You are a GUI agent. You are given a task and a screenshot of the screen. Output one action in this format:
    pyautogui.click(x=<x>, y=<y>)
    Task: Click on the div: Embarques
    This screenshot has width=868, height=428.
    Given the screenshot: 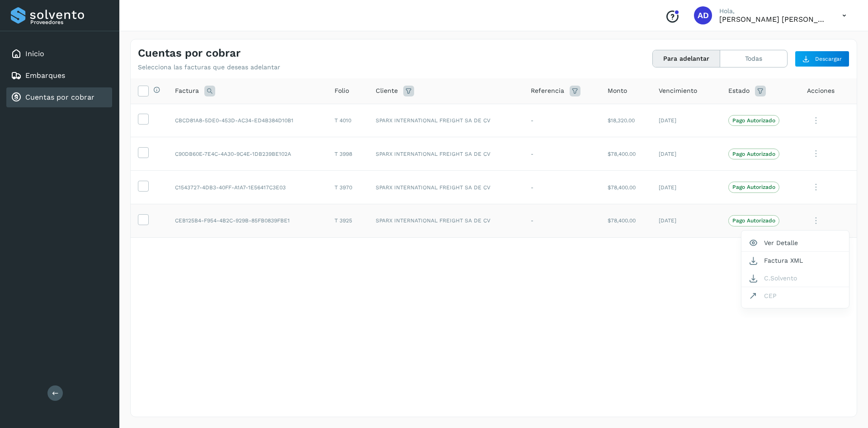 What is the action you would take?
    pyautogui.click(x=59, y=75)
    